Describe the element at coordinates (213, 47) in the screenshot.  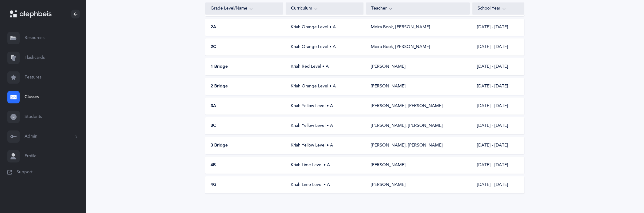
I see `span: 2C` at that location.